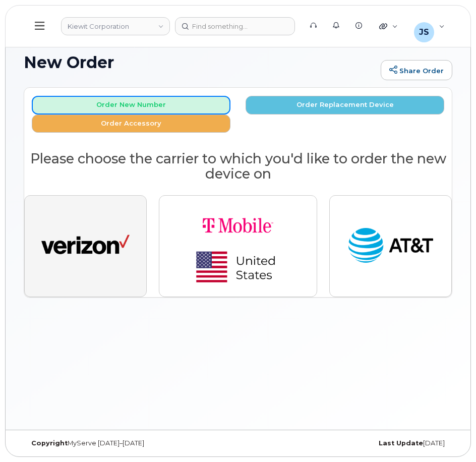  Describe the element at coordinates (199, 62) in the screenshot. I see `h1: New Order` at that location.